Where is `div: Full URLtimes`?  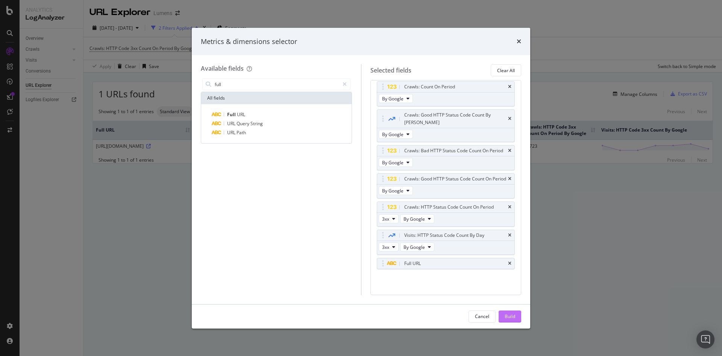
div: Full URLtimes is located at coordinates (446, 264).